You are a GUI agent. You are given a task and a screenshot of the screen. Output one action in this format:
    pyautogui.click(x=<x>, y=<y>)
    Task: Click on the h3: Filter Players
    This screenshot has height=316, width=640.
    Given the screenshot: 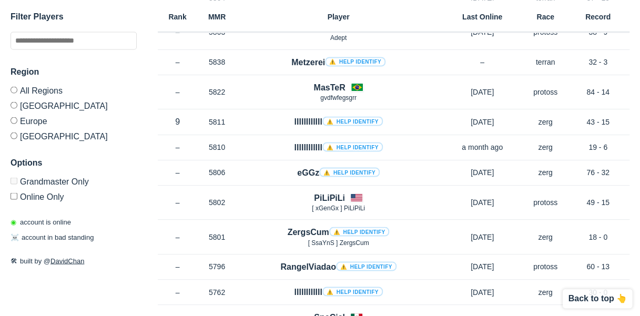 What is the action you would take?
    pyautogui.click(x=74, y=17)
    